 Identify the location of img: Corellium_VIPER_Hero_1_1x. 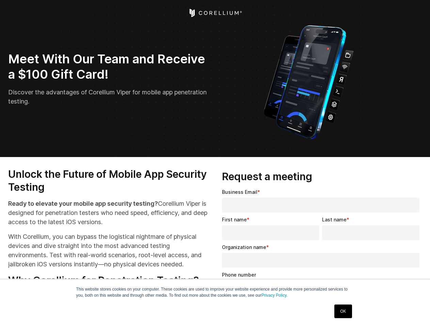
(309, 81).